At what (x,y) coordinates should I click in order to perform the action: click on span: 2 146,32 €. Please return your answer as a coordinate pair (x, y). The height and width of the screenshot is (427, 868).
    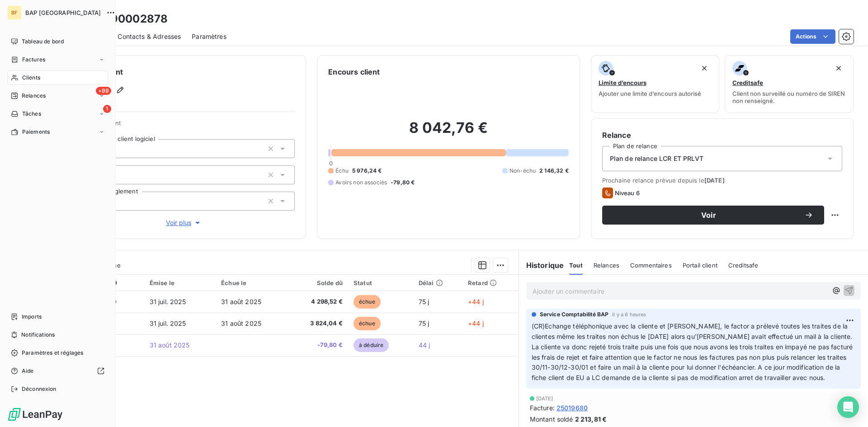
    Looking at the image, I should click on (554, 171).